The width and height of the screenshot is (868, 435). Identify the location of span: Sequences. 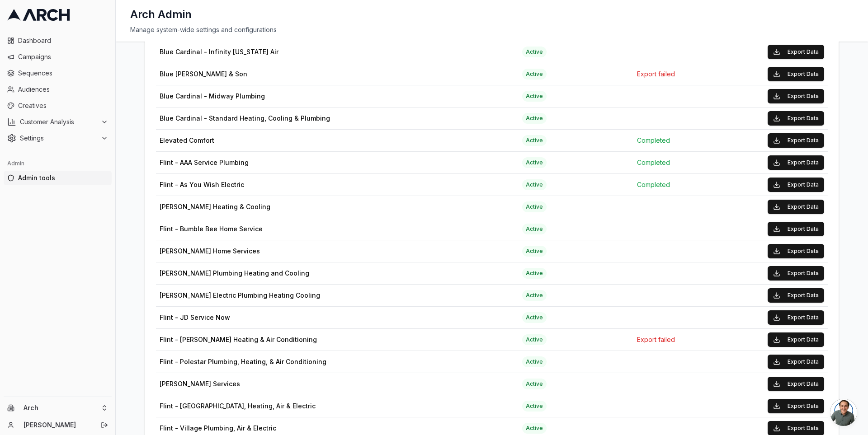
(63, 73).